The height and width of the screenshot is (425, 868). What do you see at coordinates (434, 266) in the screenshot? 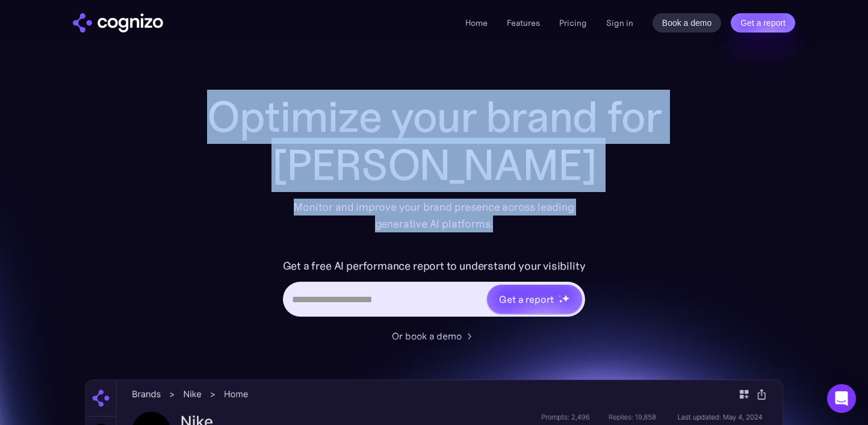
I see `label: Get a free AI performance report to understand your visibility` at bounding box center [434, 266].